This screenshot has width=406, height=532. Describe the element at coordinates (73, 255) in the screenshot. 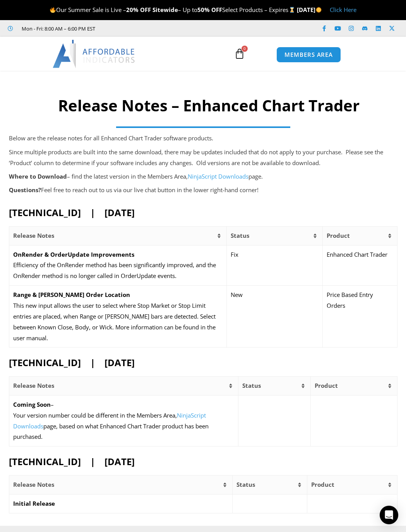

I see `strong: OnRender & OrderUpdate Improvements` at that location.